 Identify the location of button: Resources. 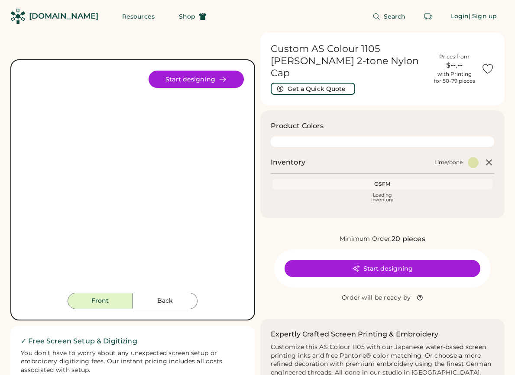
(138, 16).